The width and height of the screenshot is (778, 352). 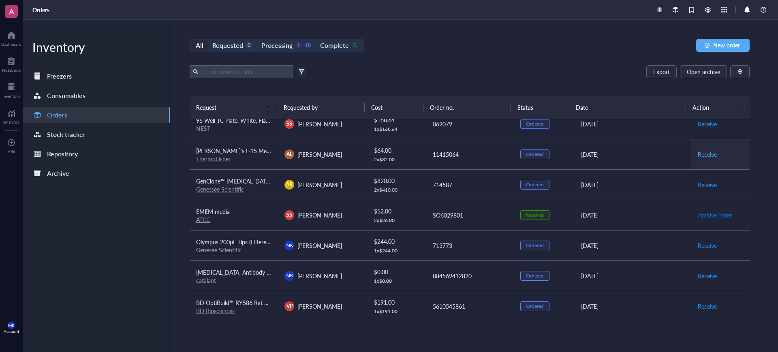 What do you see at coordinates (354, 45) in the screenshot?
I see `div: 1` at bounding box center [354, 45].